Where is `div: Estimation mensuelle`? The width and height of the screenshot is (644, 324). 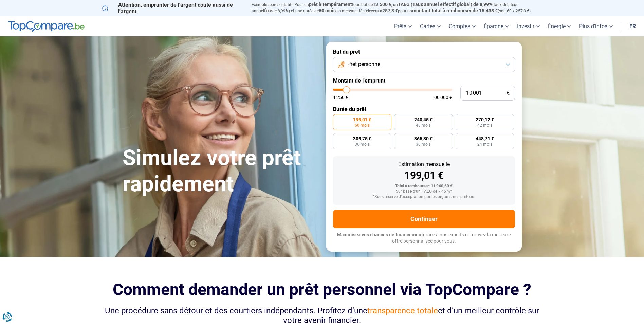 div: Estimation mensuelle is located at coordinates (424, 165).